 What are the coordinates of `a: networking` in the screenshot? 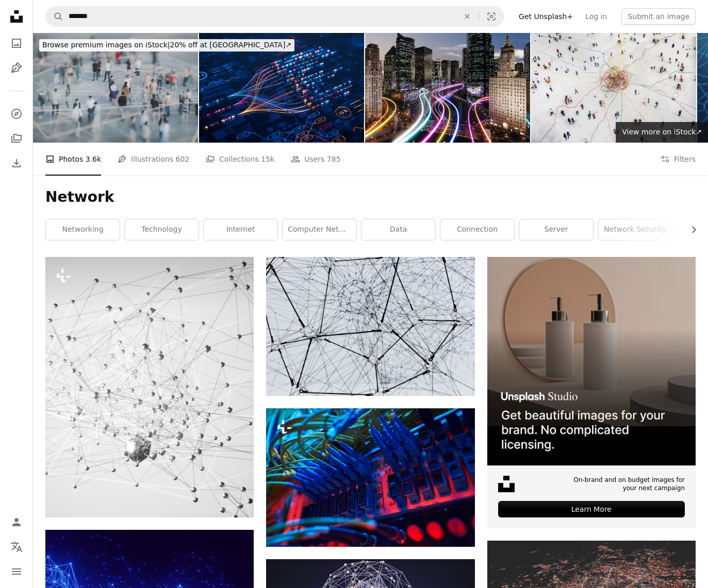 It's located at (83, 230).